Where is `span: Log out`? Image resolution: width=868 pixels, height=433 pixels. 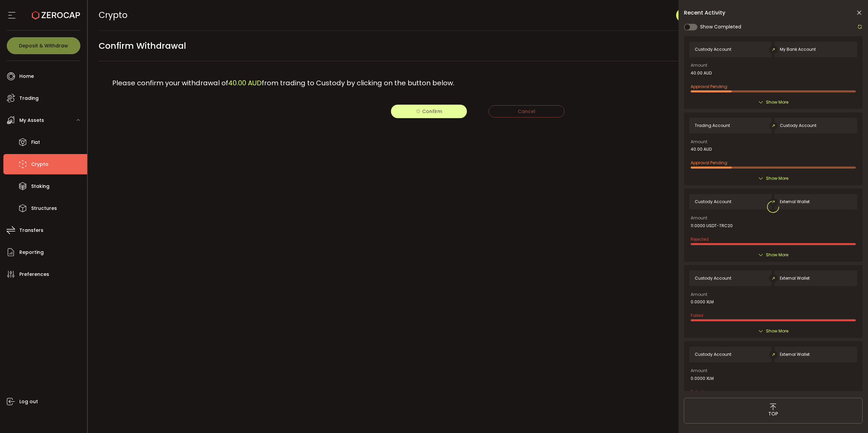
span: Log out is located at coordinates (28, 402).